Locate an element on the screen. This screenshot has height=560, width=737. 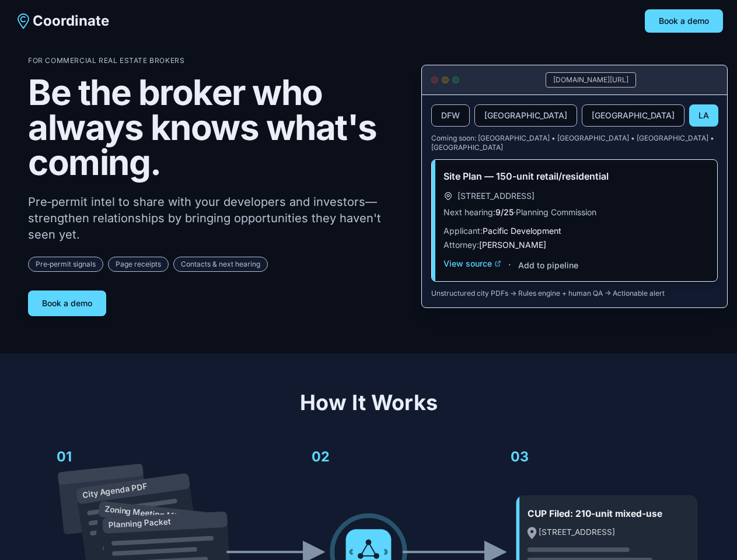
text: 03 is located at coordinates (520, 456).